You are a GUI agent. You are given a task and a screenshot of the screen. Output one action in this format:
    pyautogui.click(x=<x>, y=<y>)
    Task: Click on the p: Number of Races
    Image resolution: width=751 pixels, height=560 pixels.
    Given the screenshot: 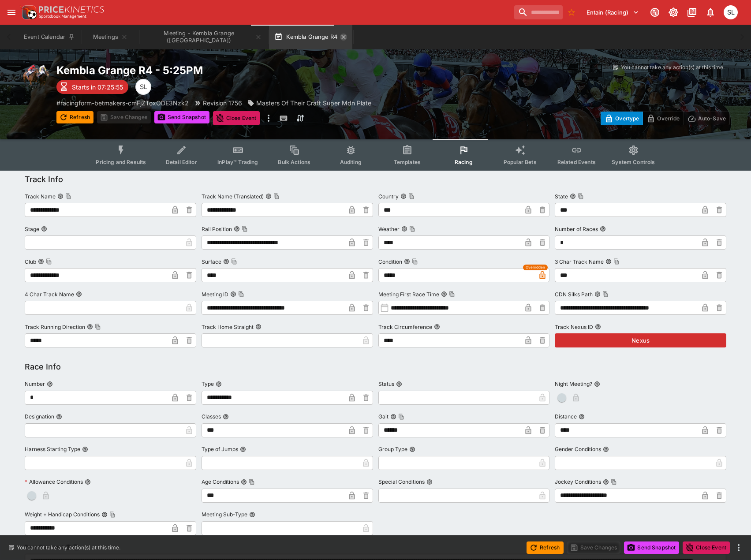 What is the action you would take?
    pyautogui.click(x=577, y=229)
    